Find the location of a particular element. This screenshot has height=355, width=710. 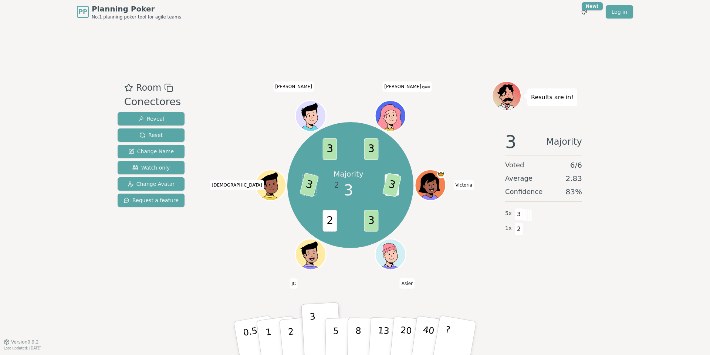

div: New! is located at coordinates (592, 6).